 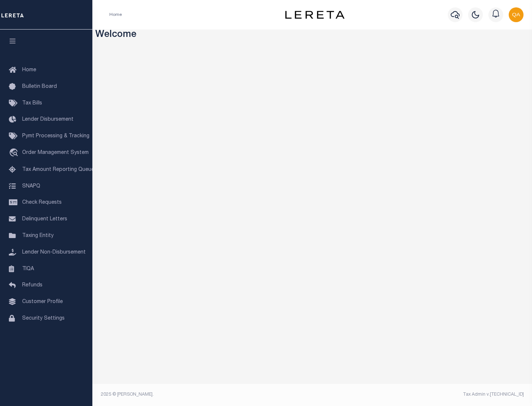 What do you see at coordinates (56, 136) in the screenshot?
I see `span: Pymt Processing & Tracking` at bounding box center [56, 136].